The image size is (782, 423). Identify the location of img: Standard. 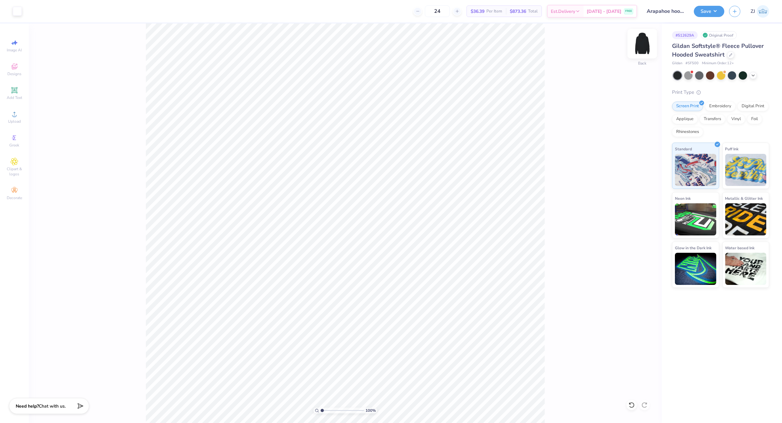
(696, 170).